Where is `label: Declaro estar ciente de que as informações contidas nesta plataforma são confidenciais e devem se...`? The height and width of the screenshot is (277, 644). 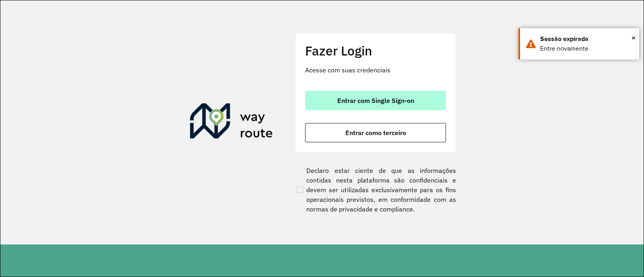
label: Declaro estar ciente de que as informações contidas nesta plataforma são confidenciais e devem se... is located at coordinates (376, 190).